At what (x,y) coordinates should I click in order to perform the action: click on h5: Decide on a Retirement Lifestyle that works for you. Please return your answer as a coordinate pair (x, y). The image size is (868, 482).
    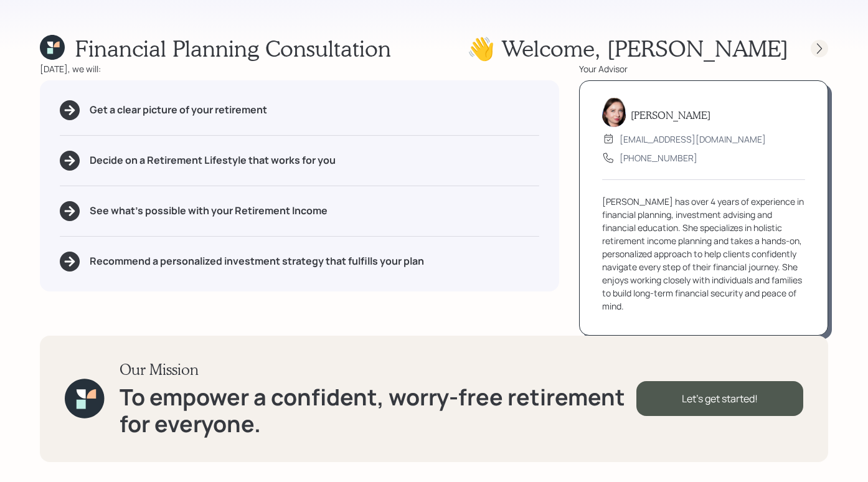
    Looking at the image, I should click on (212, 160).